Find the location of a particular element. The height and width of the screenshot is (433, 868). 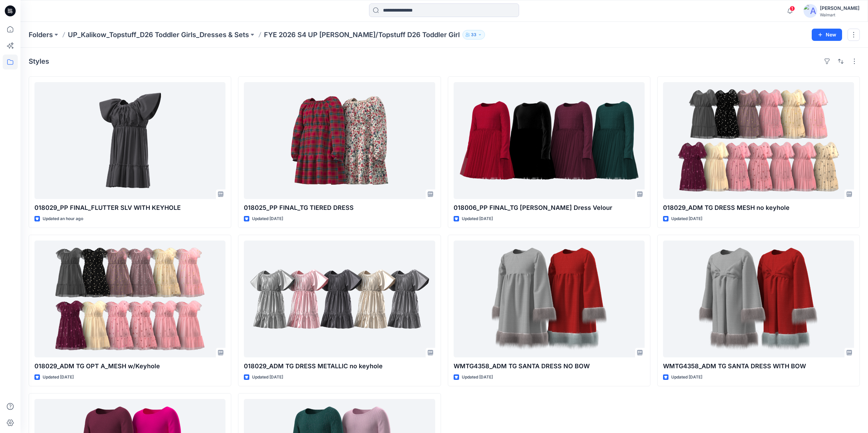

a: WMTG4358_ADM TG SANTA DRESS WITH BOW is located at coordinates (758, 299).